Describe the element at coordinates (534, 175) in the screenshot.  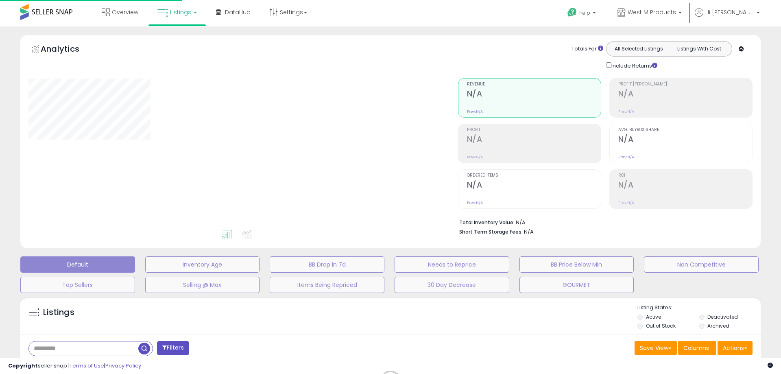
I see `span: Ordered Items` at that location.